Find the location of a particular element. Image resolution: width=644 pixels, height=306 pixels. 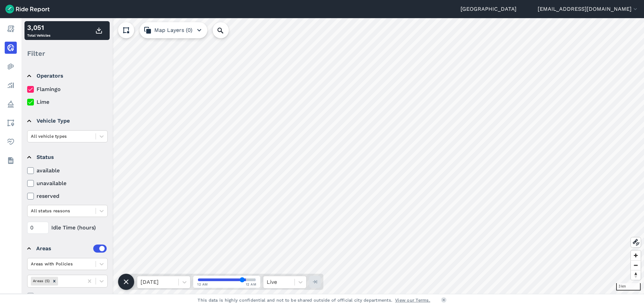

label: Filter vehicles by areas is located at coordinates (67, 296).